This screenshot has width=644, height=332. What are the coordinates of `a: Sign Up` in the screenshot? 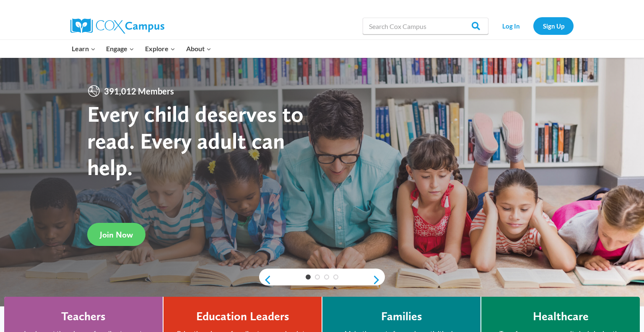 It's located at (553, 26).